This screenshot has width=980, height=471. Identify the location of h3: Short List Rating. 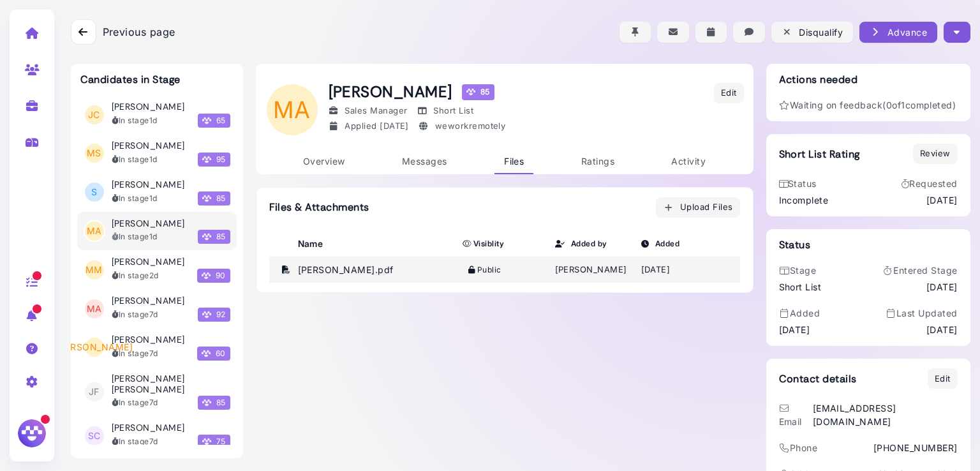
(819, 154).